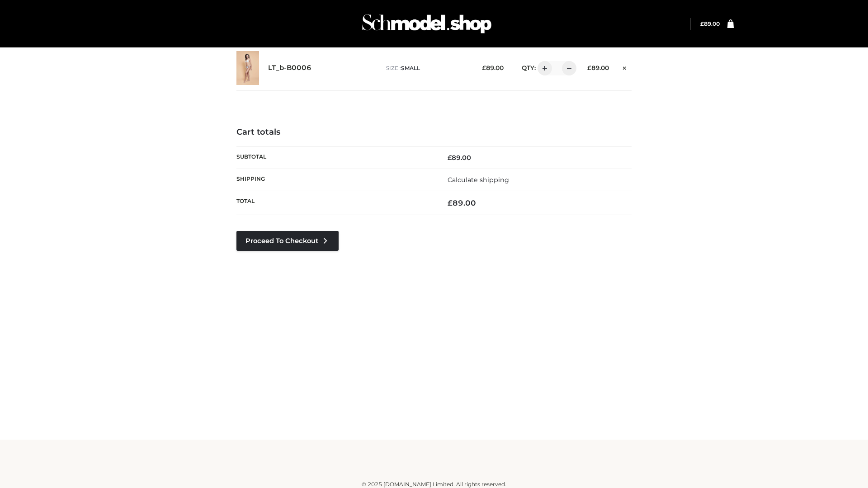 This screenshot has height=488, width=868. What do you see at coordinates (335, 179) in the screenshot?
I see `th: Shipping` at bounding box center [335, 179].